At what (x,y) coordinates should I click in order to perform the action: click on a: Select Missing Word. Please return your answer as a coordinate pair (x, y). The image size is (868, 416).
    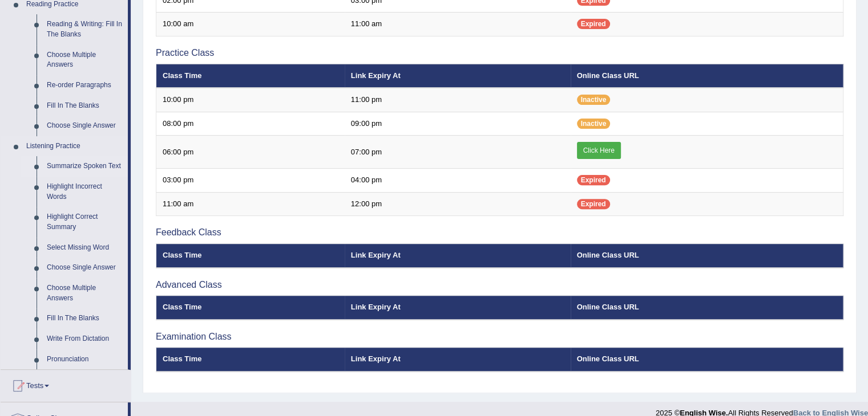
    Looking at the image, I should click on (84, 248).